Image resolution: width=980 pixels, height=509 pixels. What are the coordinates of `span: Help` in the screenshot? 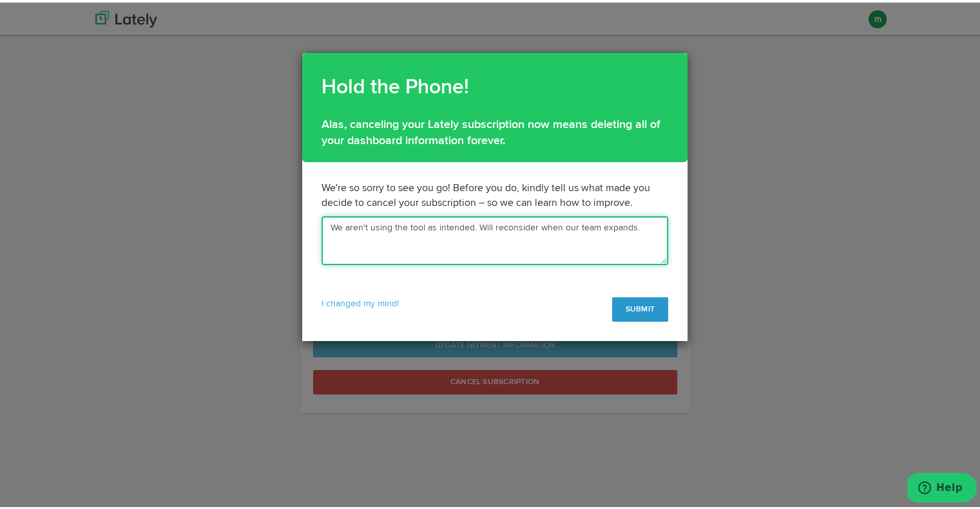 It's located at (42, 15).